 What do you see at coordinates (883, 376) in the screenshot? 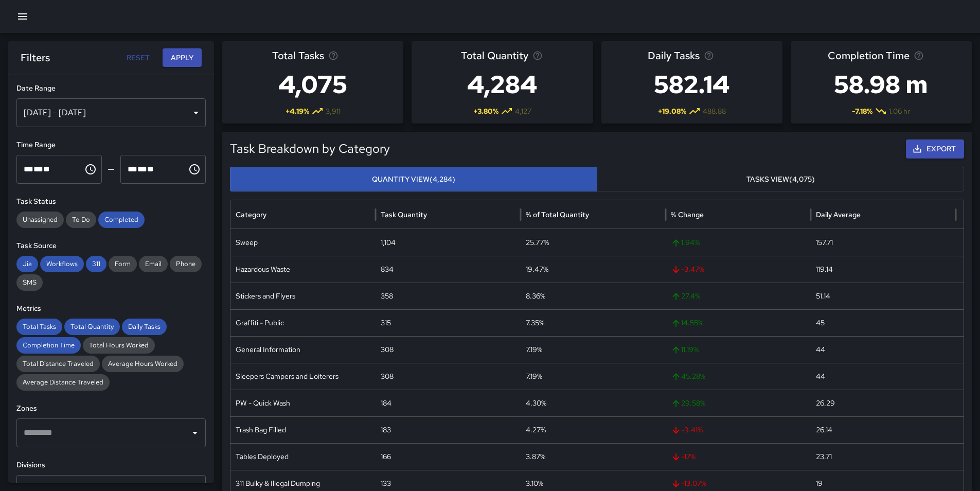
I see `div: 44` at bounding box center [883, 376].